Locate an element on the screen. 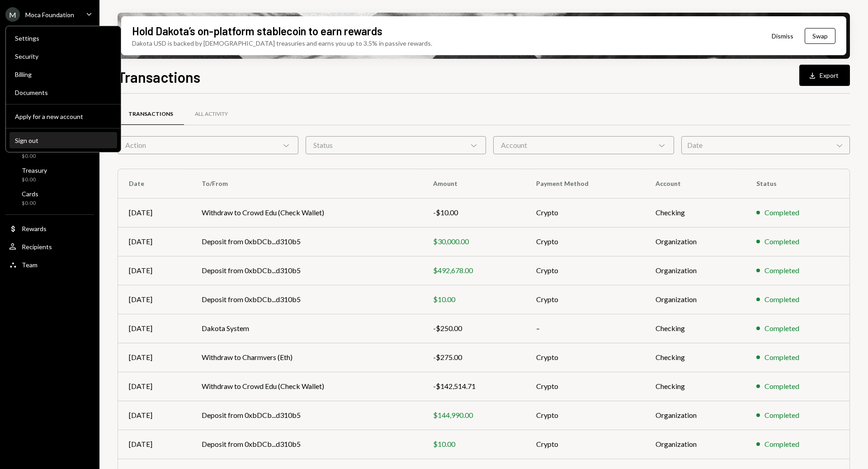 The width and height of the screenshot is (868, 469). a: Team is located at coordinates (50, 265).